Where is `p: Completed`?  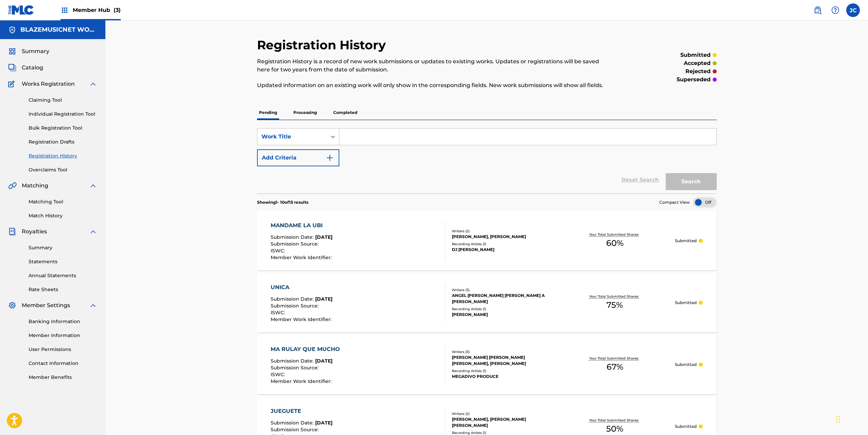
p: Completed is located at coordinates (345, 113).